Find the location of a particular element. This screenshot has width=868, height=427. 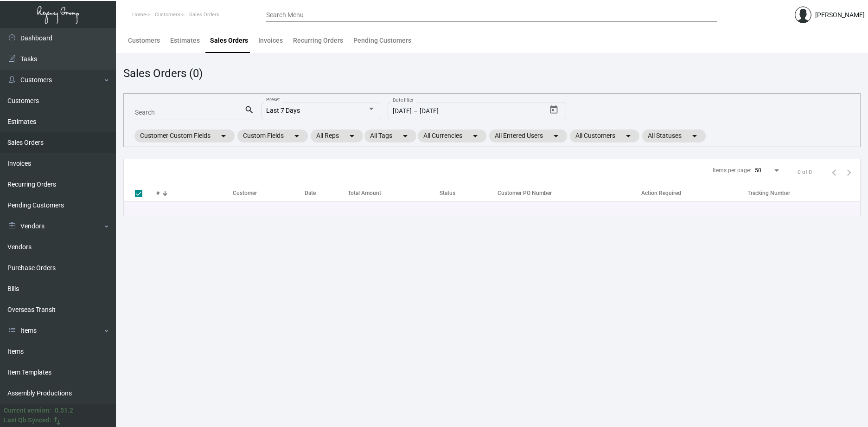

div: Sales Orders (0) is located at coordinates (163, 74).